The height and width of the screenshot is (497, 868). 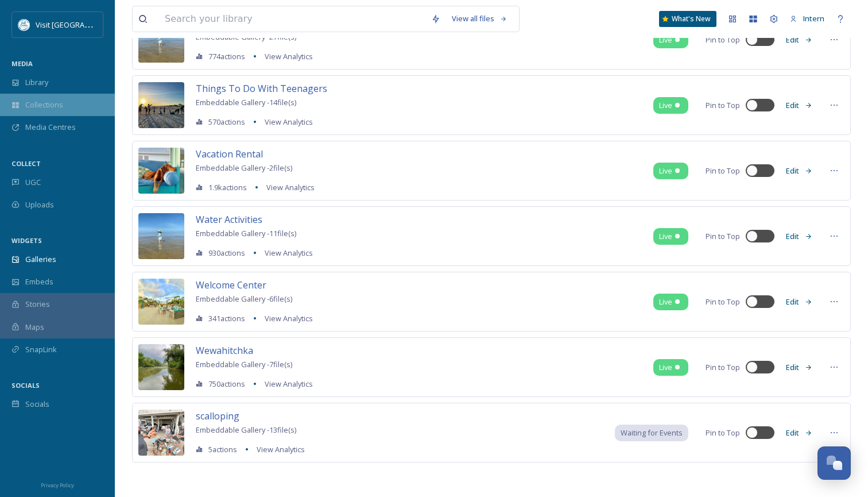 What do you see at coordinates (26, 163) in the screenshot?
I see `span: COLLECT` at bounding box center [26, 163].